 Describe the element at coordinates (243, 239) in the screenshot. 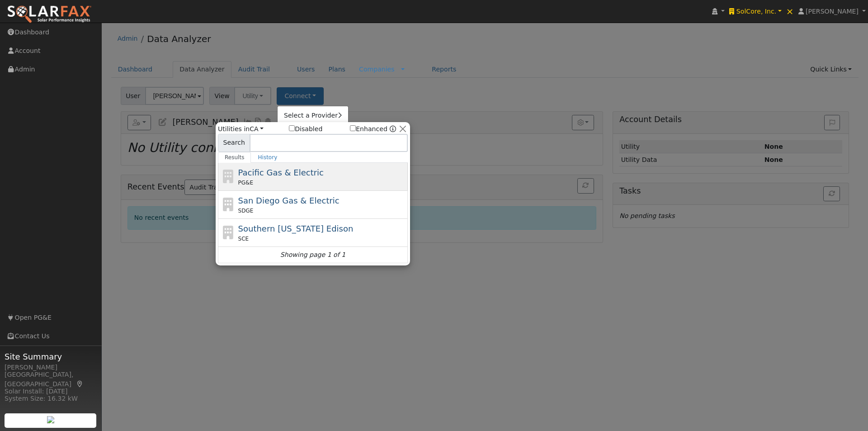

I see `span: SCE` at that location.